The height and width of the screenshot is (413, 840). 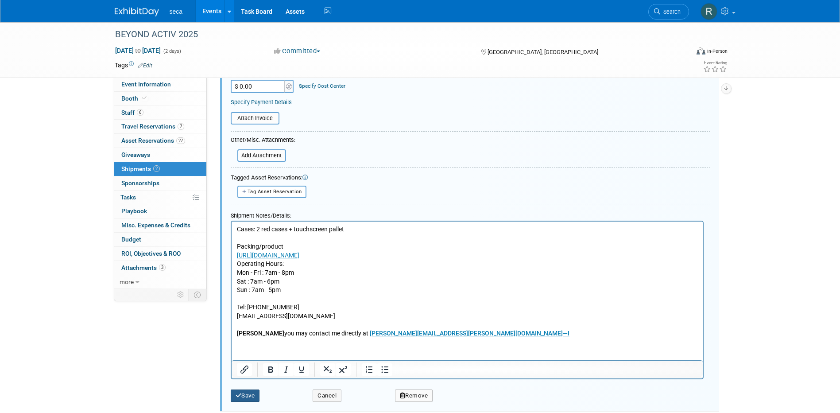 I want to click on button: Underline, so click(x=302, y=369).